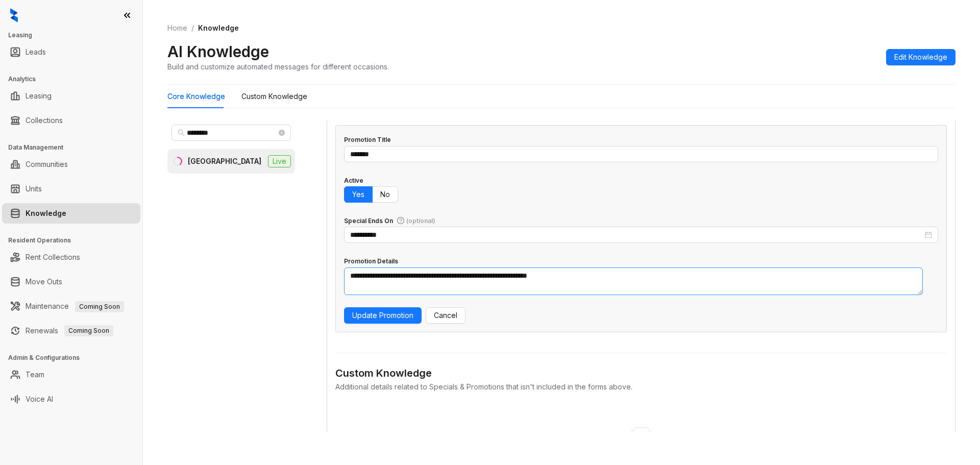  What do you see at coordinates (35, 52) in the screenshot?
I see `a: Leads` at bounding box center [35, 52].